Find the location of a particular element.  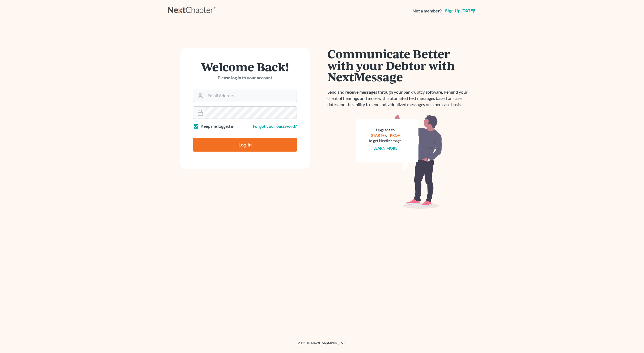

a: PRO+ is located at coordinates (395, 135).